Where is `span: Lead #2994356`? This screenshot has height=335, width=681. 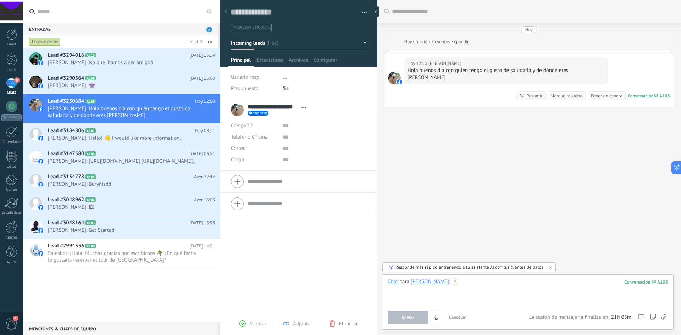
span: Lead #2994356 is located at coordinates (66, 246).